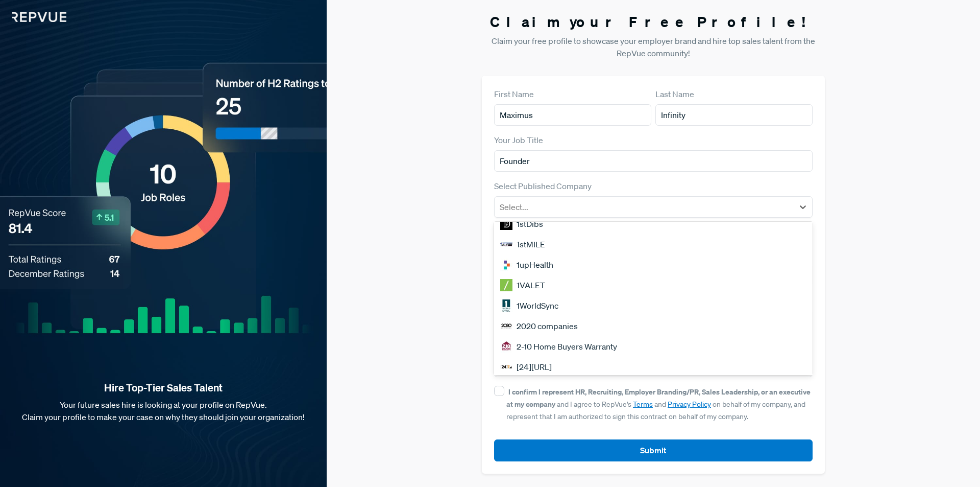  I want to click on input: First Name, so click(573, 115).